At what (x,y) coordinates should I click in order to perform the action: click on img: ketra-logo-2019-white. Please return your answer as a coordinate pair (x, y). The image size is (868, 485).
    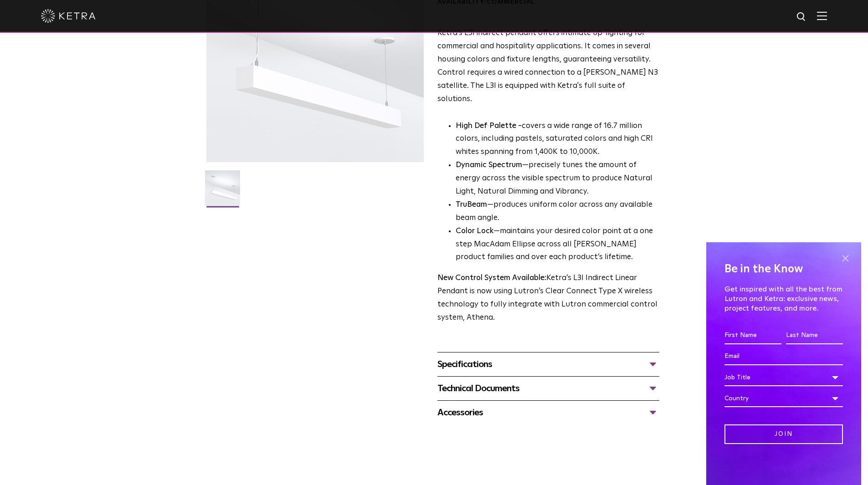
    Looking at the image, I should click on (68, 15).